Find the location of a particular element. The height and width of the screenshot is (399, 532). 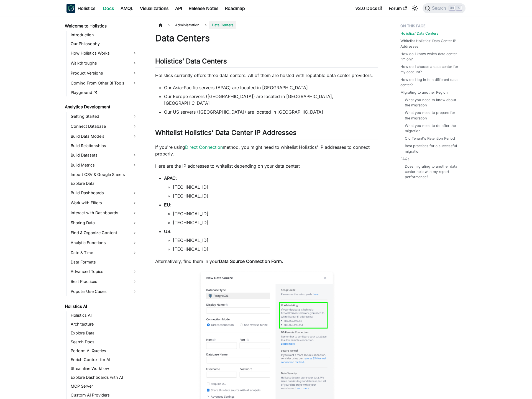

a: Build Data Models is located at coordinates (104, 136).